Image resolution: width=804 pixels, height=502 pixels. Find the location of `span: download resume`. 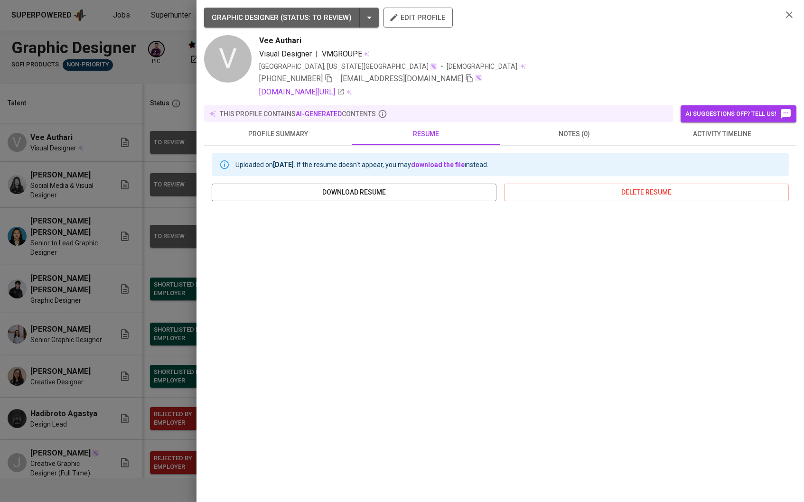

span: download resume is located at coordinates (354, 192).